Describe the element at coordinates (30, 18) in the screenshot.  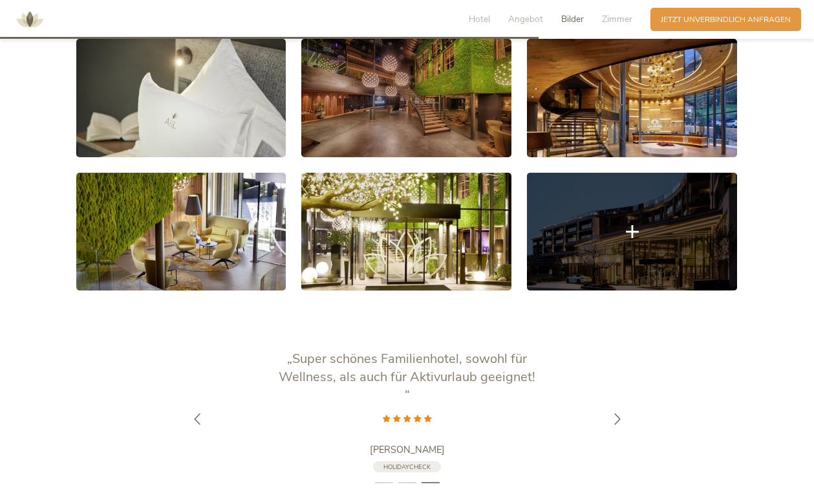
I see `a: AMONTI & LUNARIS Wellnessresort` at that location.